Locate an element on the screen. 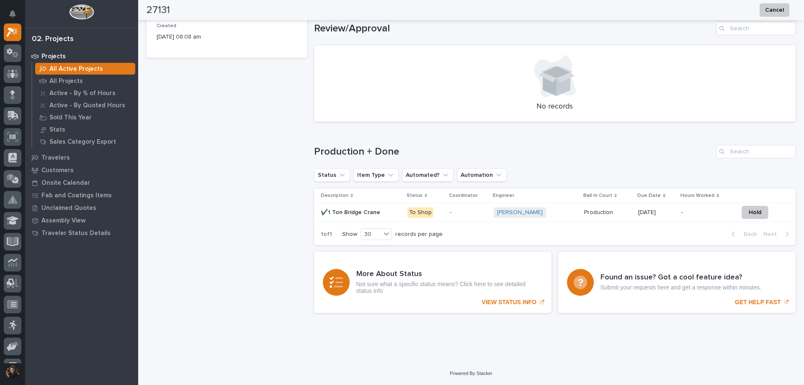  p: Sales Category Export is located at coordinates (82, 142).